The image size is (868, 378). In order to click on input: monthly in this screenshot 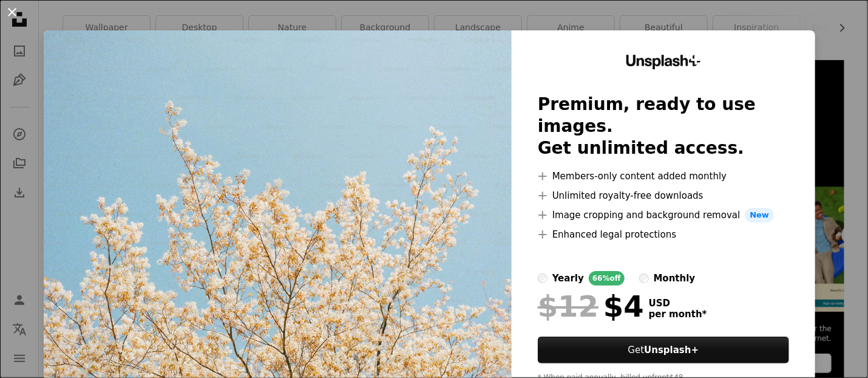, I will do `click(644, 279)`.